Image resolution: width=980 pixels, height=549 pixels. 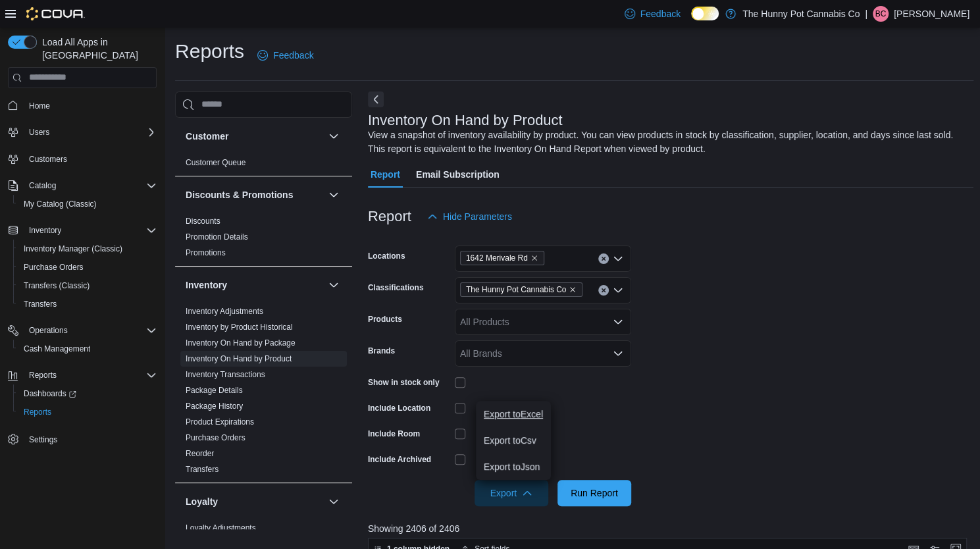 I want to click on span: Export to Csv, so click(x=513, y=440).